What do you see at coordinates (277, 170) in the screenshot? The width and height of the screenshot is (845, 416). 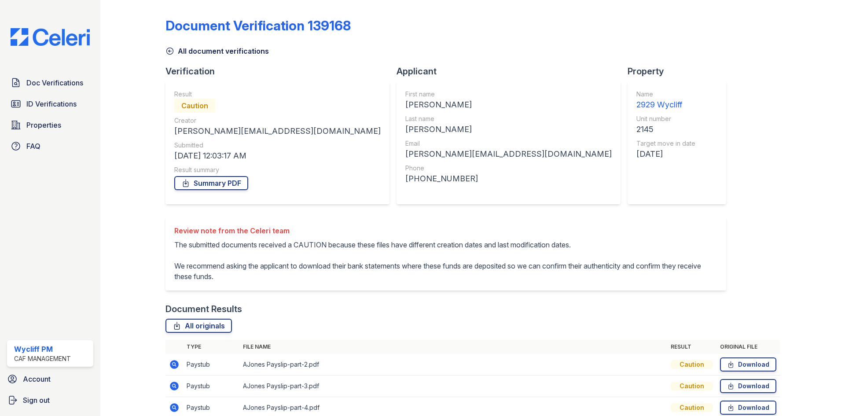 I see `div: Result summary` at bounding box center [277, 170].